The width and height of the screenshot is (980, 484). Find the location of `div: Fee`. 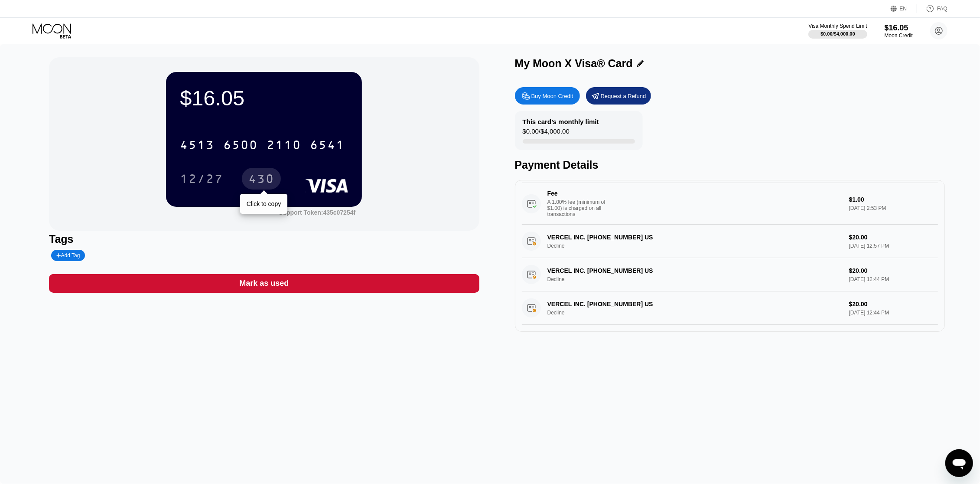

div: Fee is located at coordinates (578, 193).